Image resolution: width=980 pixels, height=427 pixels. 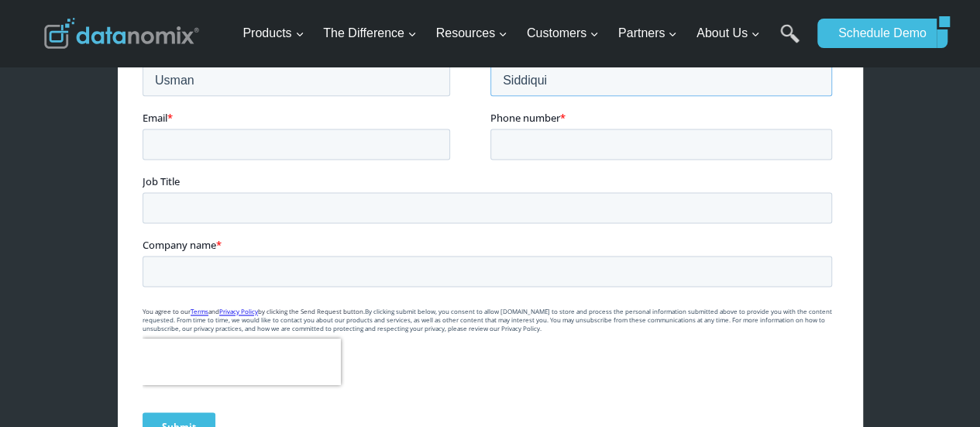 I want to click on span: Last Name, so click(x=373, y=59).